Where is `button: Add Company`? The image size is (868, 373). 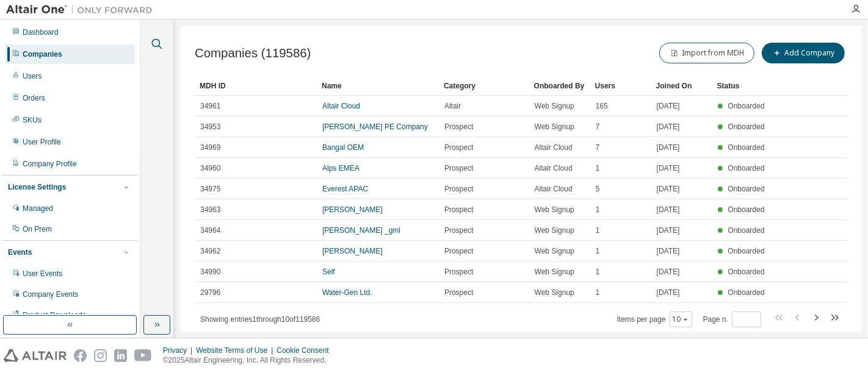
button: Add Company is located at coordinates (804, 53).